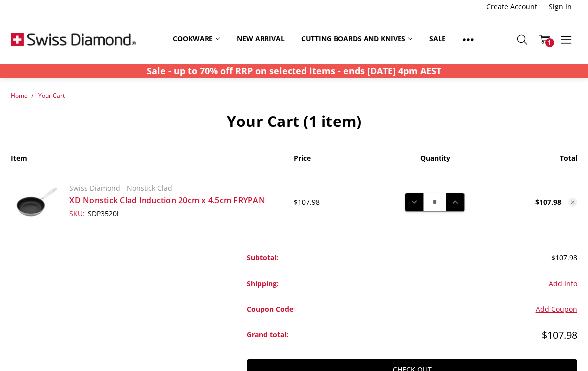  Describe the element at coordinates (271, 309) in the screenshot. I see `strong: Coupon Code:` at that location.